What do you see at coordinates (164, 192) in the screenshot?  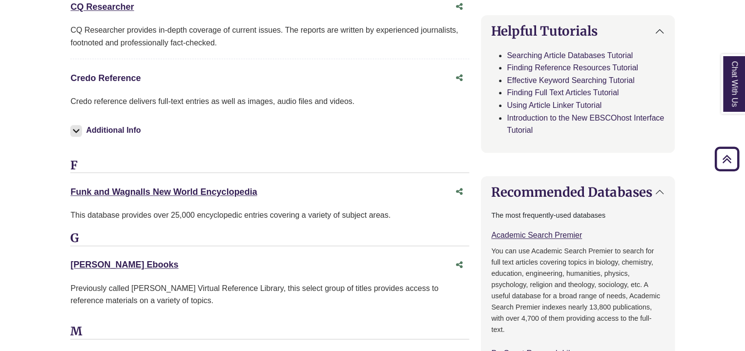 I see `a: Funk and Wagnalls New World Encyclopedia` at bounding box center [164, 192].